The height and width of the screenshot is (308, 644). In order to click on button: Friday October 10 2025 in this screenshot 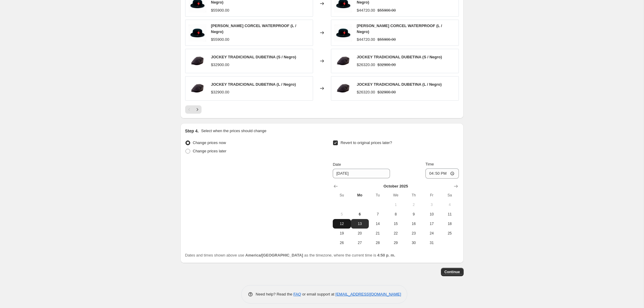, I will do `click(432, 214)`.